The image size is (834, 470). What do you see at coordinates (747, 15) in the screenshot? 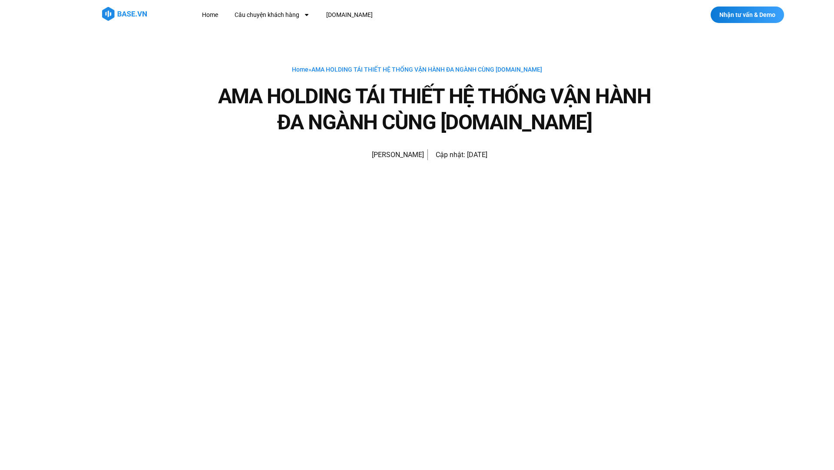
I see `span: Nhận tư vấn & Demo` at bounding box center [747, 15].